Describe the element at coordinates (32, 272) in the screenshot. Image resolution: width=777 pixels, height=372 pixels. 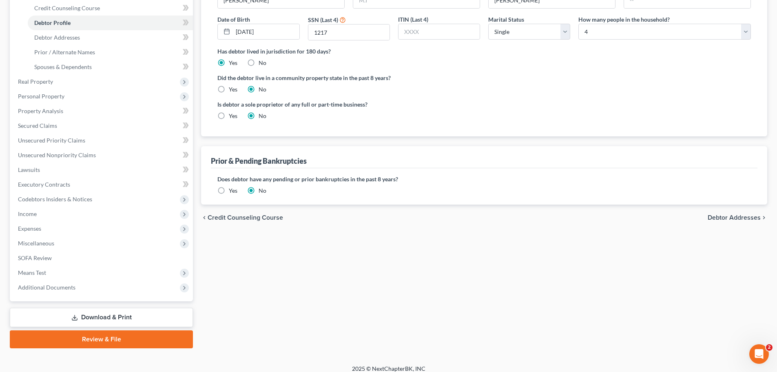
I see `span: Means Test` at that location.